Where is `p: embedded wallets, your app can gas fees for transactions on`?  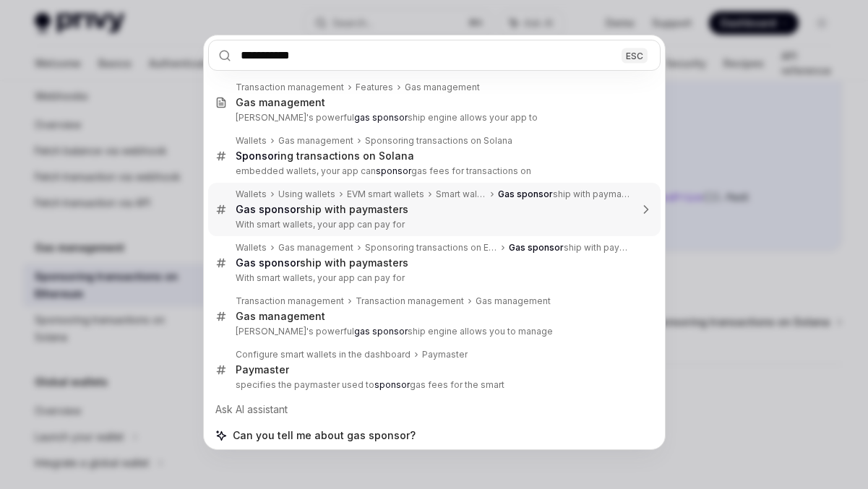
p: embedded wallets, your app can gas fees for transactions on is located at coordinates (433, 172).